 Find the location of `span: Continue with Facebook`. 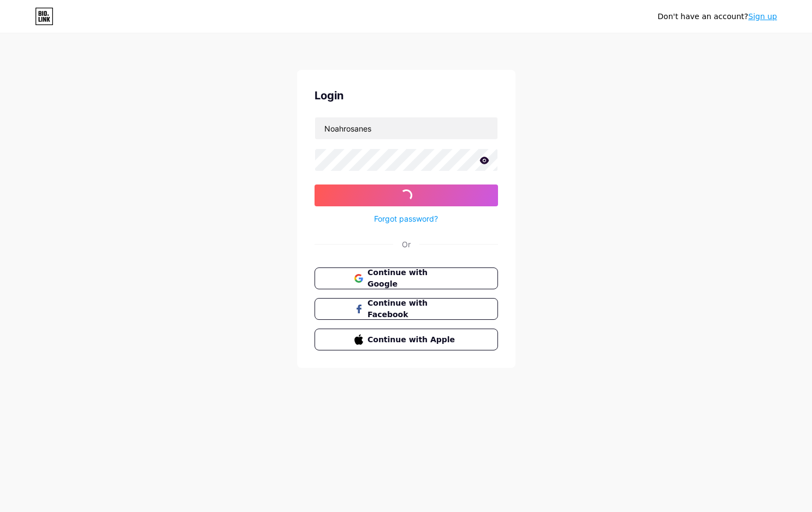

span: Continue with Facebook is located at coordinates (412, 309).